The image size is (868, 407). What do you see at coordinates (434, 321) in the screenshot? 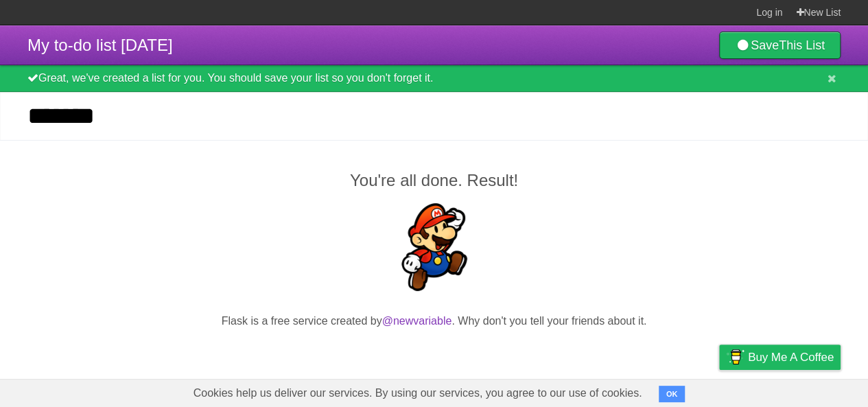
I see `p: Flask is a free service created by . Why don't you tell your friends about it.` at bounding box center [434, 321].